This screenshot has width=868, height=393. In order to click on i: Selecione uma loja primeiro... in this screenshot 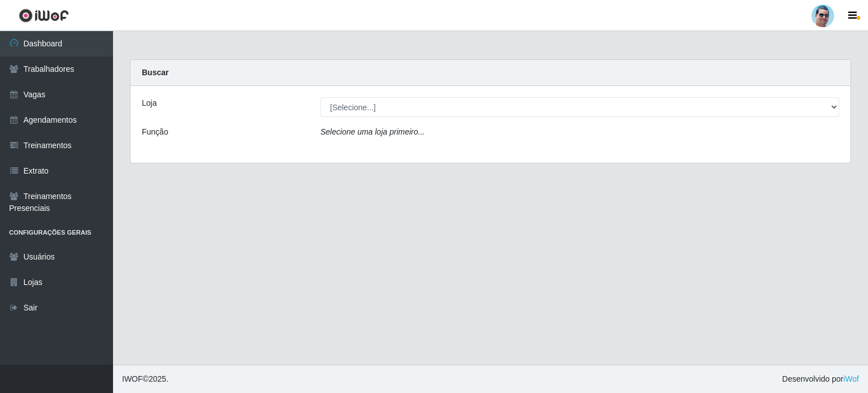, I will do `click(372, 132)`.